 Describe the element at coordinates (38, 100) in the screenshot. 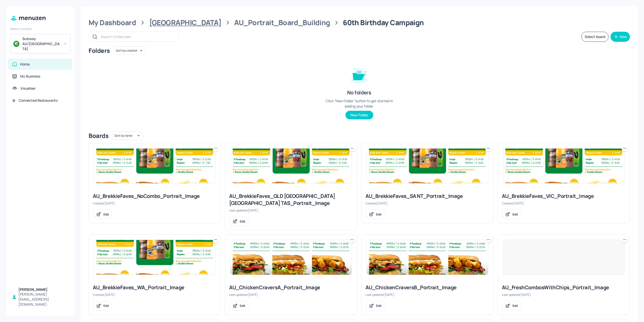

I see `div: Connected Restaurants` at that location.